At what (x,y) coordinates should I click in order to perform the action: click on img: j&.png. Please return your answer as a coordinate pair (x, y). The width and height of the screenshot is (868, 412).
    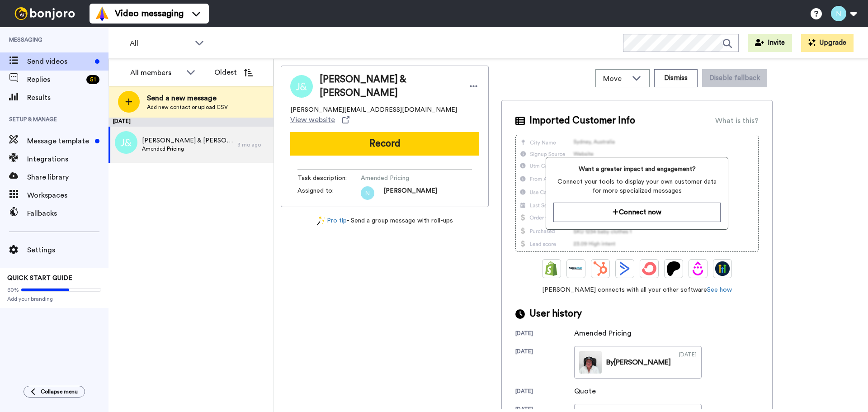
    Looking at the image, I should click on (126, 142).